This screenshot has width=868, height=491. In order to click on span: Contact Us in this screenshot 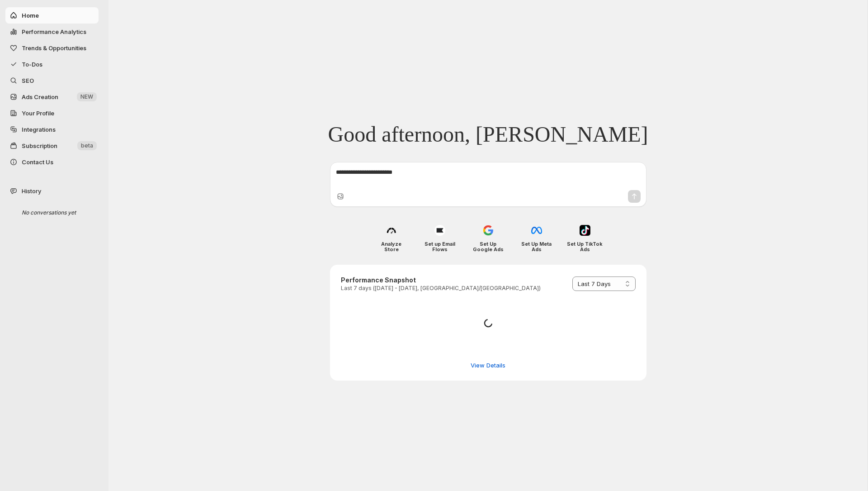, I will do `click(37, 162)`.